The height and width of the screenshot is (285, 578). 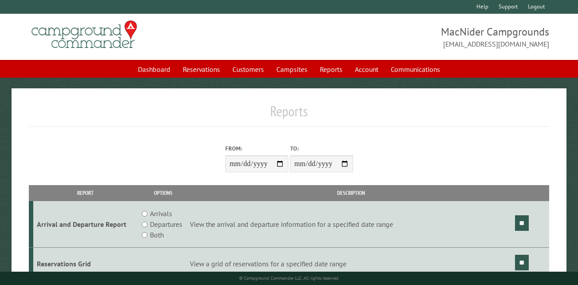 I want to click on label: Departures, so click(x=166, y=224).